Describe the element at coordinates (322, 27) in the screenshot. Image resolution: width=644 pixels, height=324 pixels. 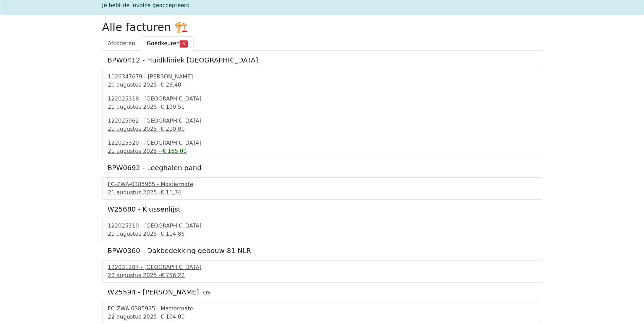
I see `h2: Alle facturen 🏗️` at that location.